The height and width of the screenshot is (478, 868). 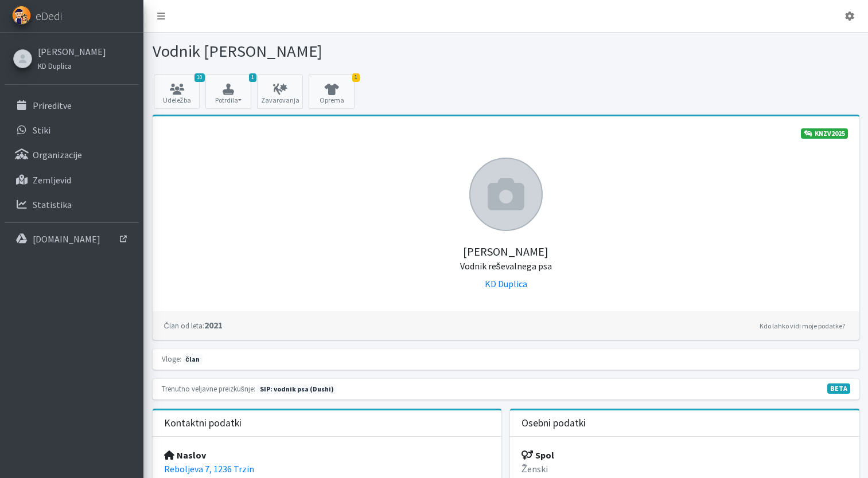 I want to click on a: 10 Udeležba, so click(x=177, y=92).